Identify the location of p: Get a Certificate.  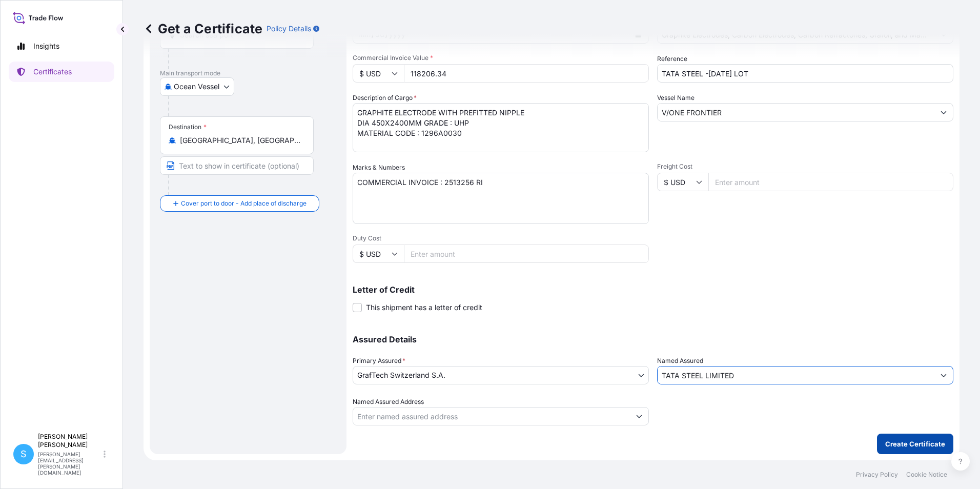
(202, 28).